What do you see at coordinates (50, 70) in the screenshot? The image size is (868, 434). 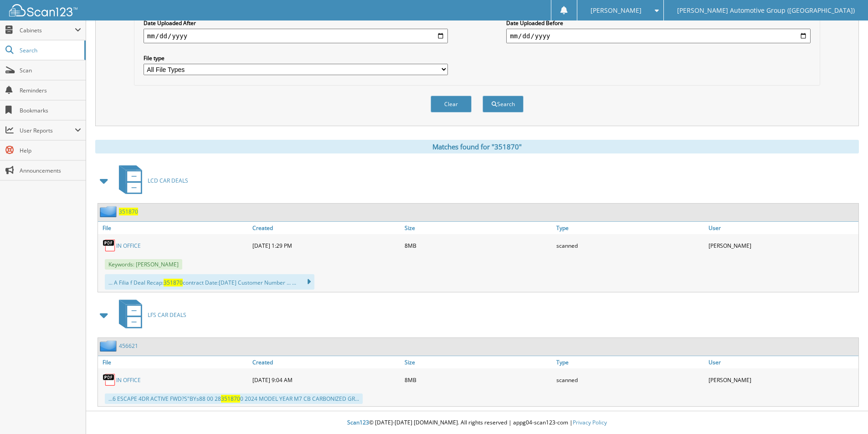 I see `span: Scan` at bounding box center [50, 70].